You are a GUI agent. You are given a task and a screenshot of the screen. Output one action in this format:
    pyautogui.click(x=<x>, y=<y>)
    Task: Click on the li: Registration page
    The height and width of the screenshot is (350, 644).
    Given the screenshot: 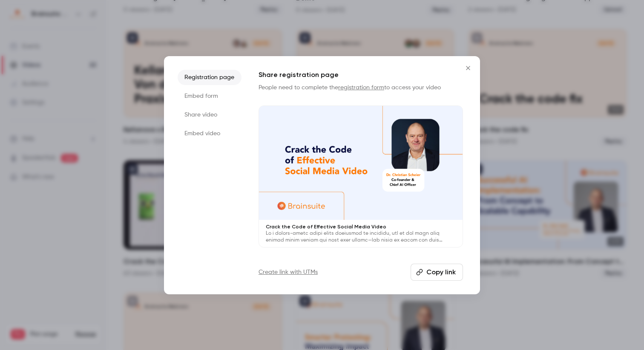 What is the action you would take?
    pyautogui.click(x=210, y=77)
    